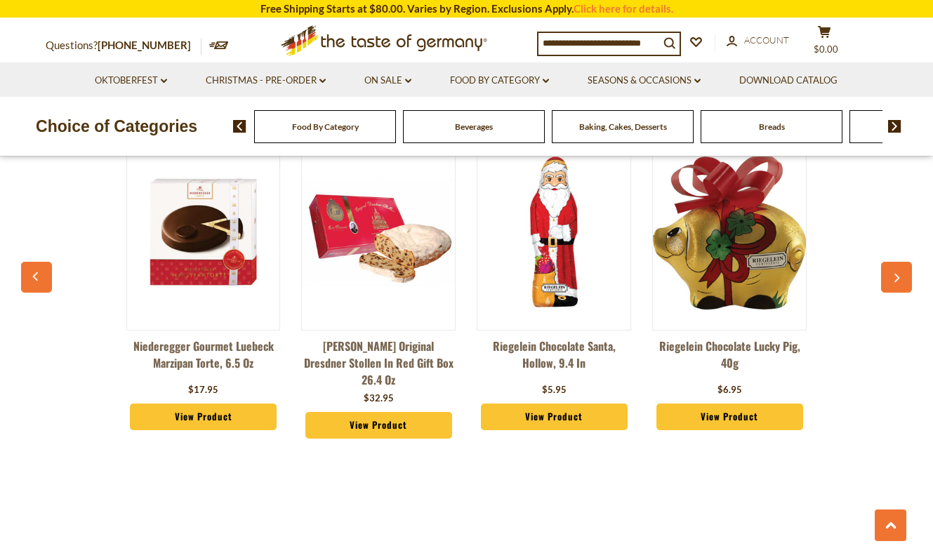 The width and height of the screenshot is (933, 560). Describe the element at coordinates (265, 80) in the screenshot. I see `a: Christmas - PRE-ORDER` at that location.